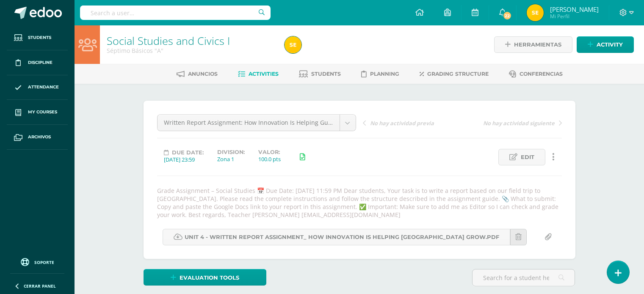  Describe the element at coordinates (380, 74) in the screenshot. I see `a: Planning` at that location.